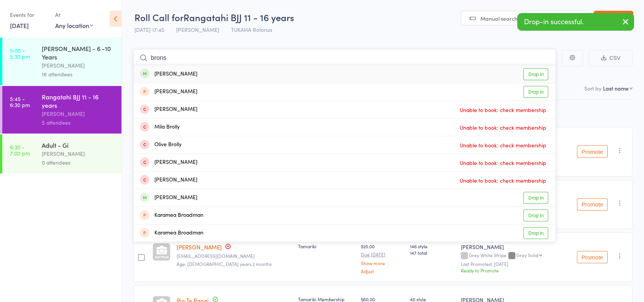 The height and width of the screenshot is (302, 644). What do you see at coordinates (382, 271) in the screenshot?
I see `a: Adjust` at bounding box center [382, 271].